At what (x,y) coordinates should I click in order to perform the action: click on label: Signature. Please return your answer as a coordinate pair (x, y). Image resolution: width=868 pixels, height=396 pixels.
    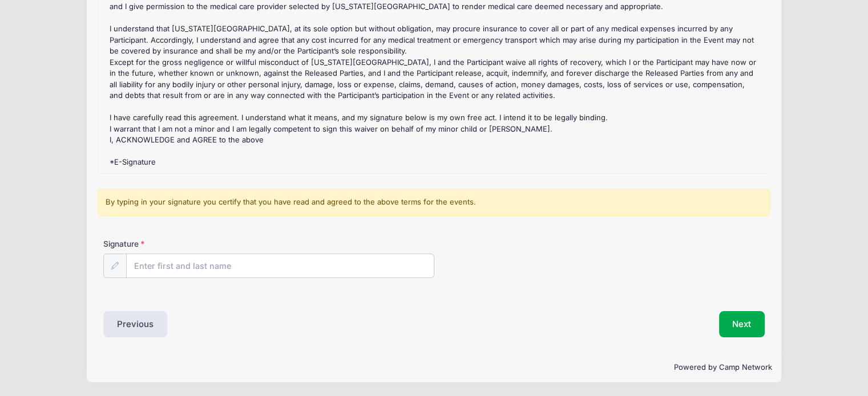
    Looking at the image, I should click on (186, 244).